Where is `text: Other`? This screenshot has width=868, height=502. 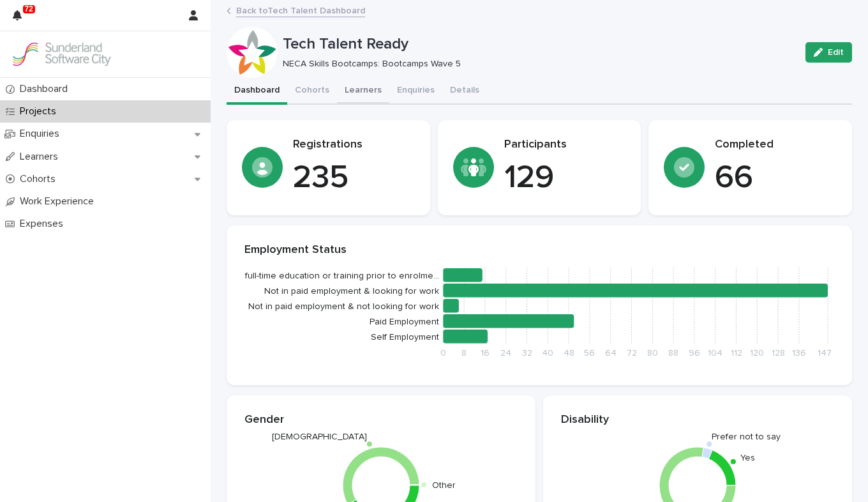 text: Other is located at coordinates (444, 485).